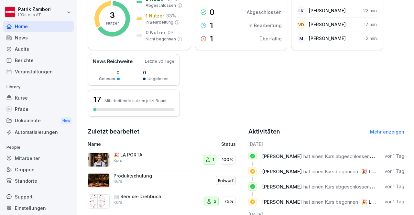 Image resolution: width=414 pixels, height=215 pixels. Describe the element at coordinates (371, 10) in the screenshot. I see `p: 22 min.` at that location.